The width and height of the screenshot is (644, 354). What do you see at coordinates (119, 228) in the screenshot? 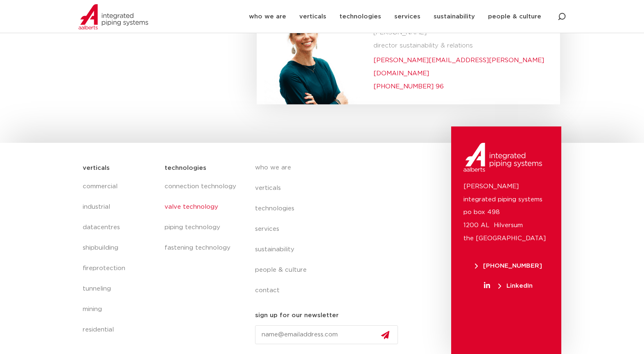
I see `a: datacentres` at bounding box center [119, 228].